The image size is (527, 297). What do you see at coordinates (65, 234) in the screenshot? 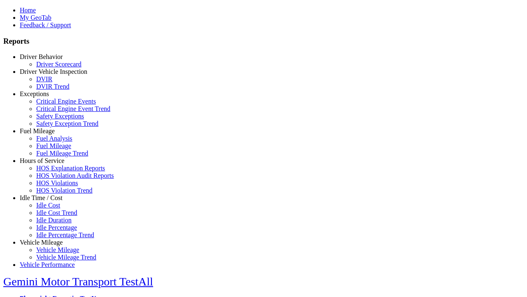
I see `a: Idle Percentage Trend` at bounding box center [65, 234].